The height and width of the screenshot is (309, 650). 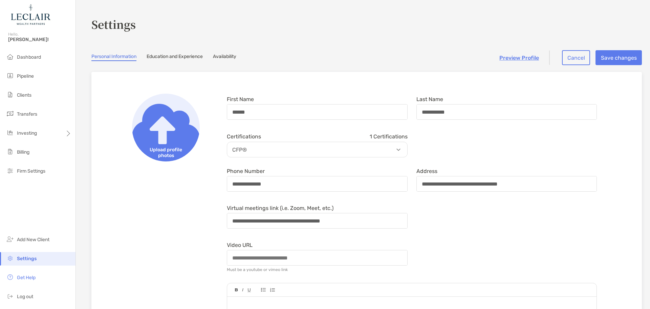 I want to click on img: settings icon, so click(x=10, y=258).